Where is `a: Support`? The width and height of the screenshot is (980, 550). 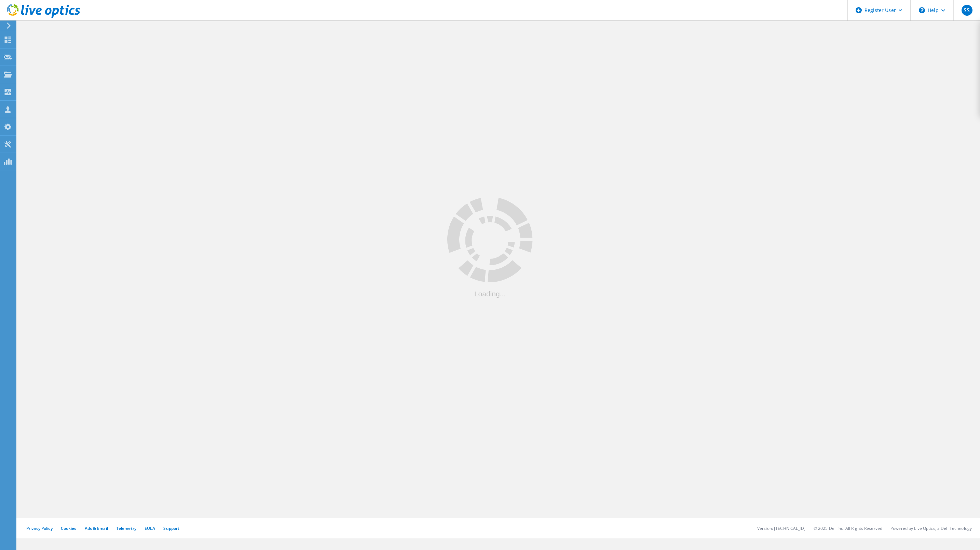 a: Support is located at coordinates (171, 528).